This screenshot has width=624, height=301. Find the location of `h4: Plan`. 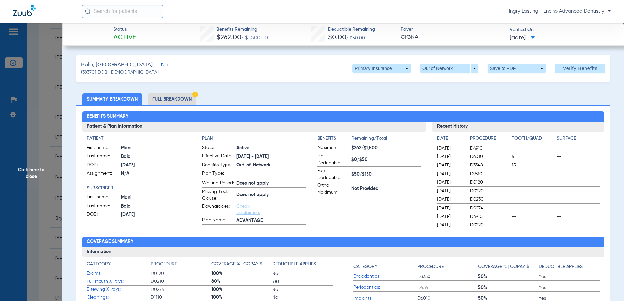

h4: Plan is located at coordinates (254, 139).